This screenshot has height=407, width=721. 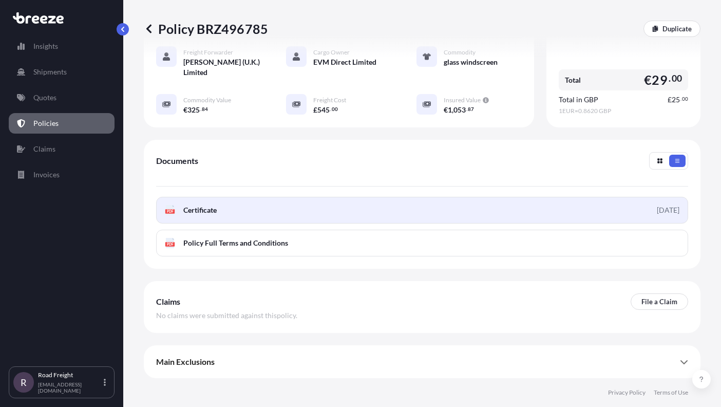 I want to click on span: Certificate, so click(x=200, y=210).